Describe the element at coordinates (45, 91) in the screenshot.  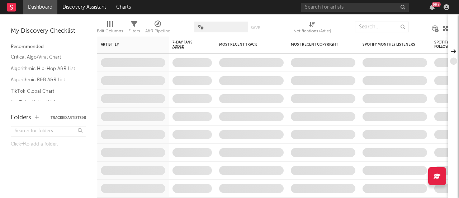
I see `a: TikTok Global Chart` at that location.